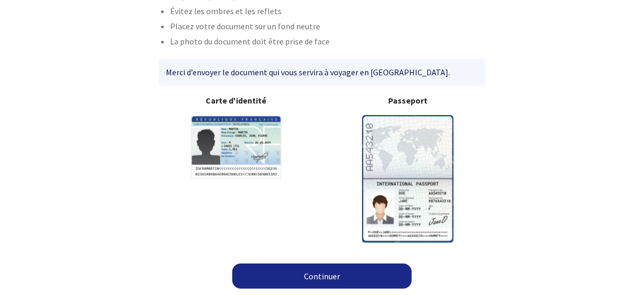 The width and height of the screenshot is (644, 295). Describe the element at coordinates (407, 178) in the screenshot. I see `img: illuPasseport.svg` at that location.